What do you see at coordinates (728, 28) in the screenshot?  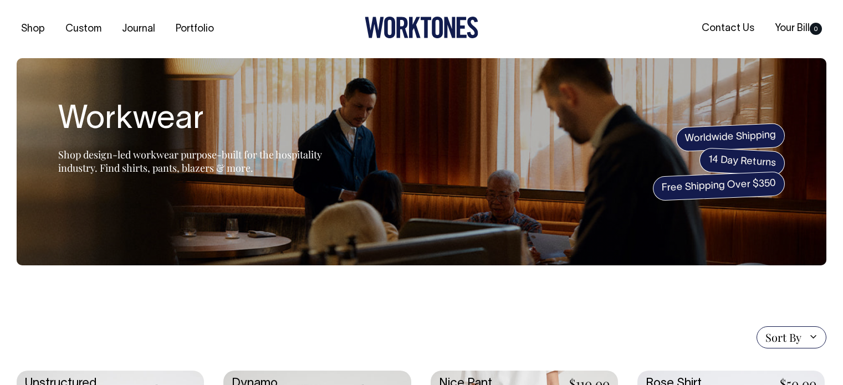 I see `a: Contact Us` at bounding box center [728, 28].